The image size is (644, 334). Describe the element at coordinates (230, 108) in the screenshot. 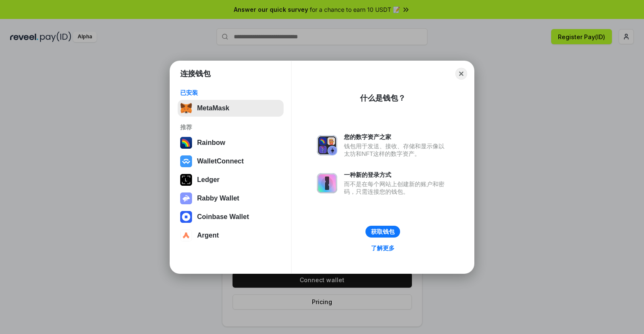

I see `button: MetaMask` at that location.